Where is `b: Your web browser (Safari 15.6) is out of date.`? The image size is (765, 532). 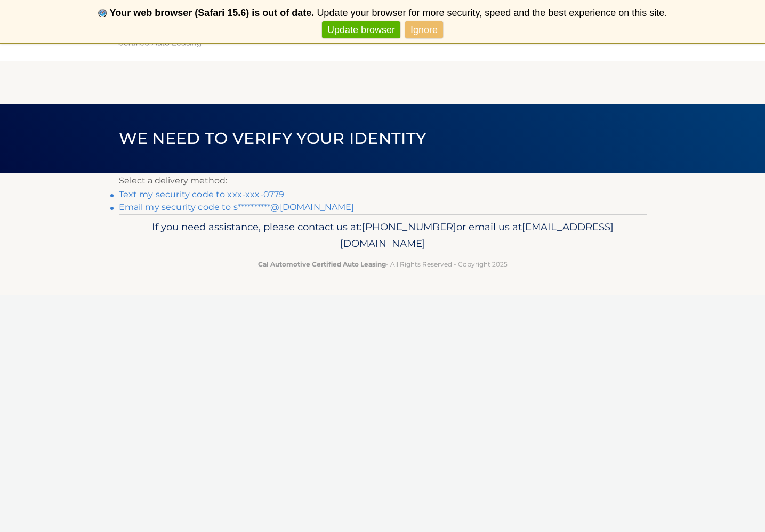 b: Your web browser (Safari 15.6) is out of date. is located at coordinates (213, 13).